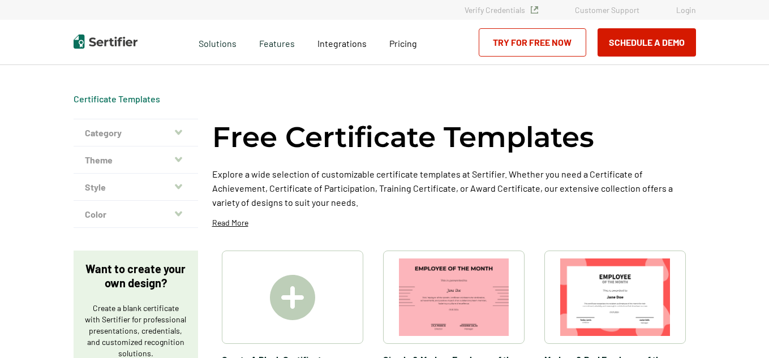 Image resolution: width=769 pixels, height=358 pixels. Describe the element at coordinates (342, 42) in the screenshot. I see `a: Integrations` at that location.